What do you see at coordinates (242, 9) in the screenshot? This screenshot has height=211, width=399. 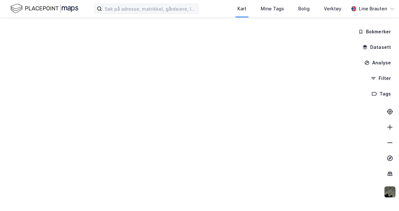 I see `div: Kart` at bounding box center [242, 9].